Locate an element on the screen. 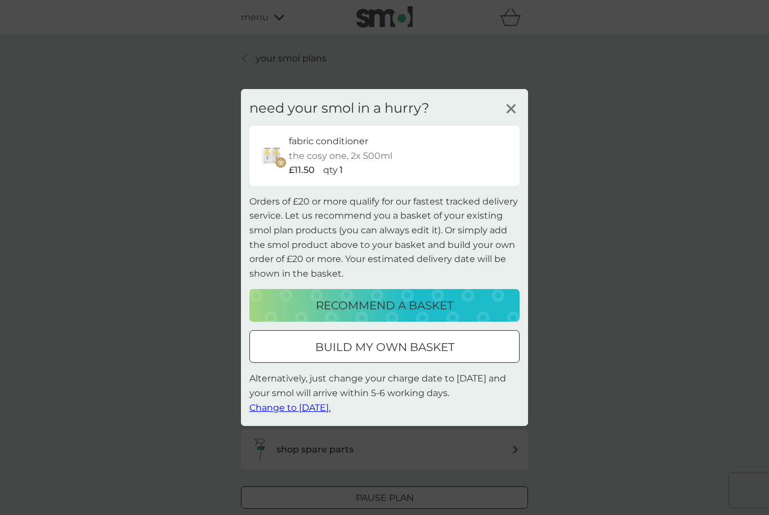 Image resolution: width=769 pixels, height=515 pixels. p: Orders of £20 or more qualify for our fastest tracked delivery service. Let us recommend you a ba... is located at coordinates (385, 238).